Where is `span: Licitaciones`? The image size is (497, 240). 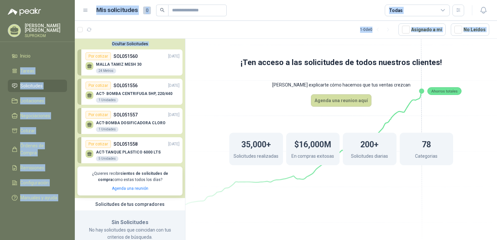
span: Licitaciones is located at coordinates (32, 101).